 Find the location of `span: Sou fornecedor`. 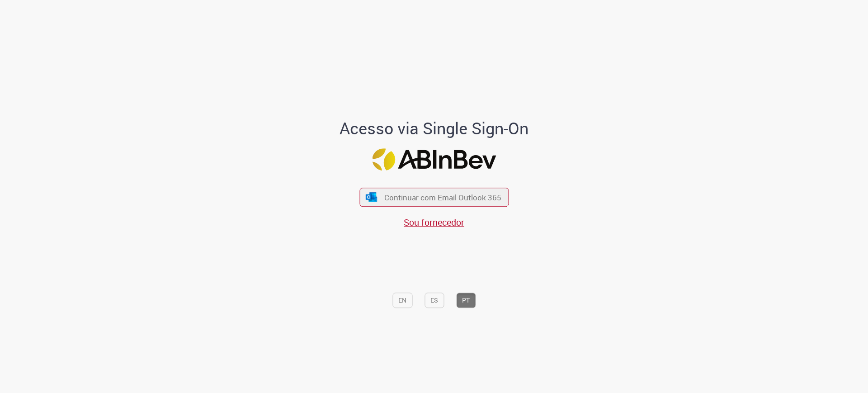

span: Sou fornecedor is located at coordinates (434, 222).